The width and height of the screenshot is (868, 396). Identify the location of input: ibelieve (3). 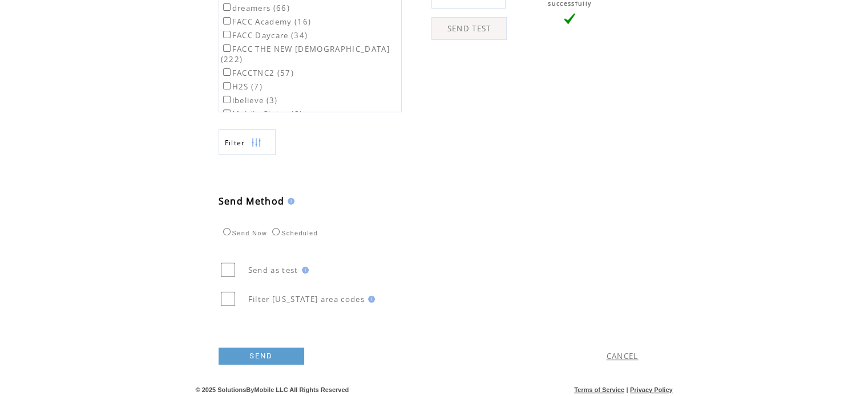
(226, 99).